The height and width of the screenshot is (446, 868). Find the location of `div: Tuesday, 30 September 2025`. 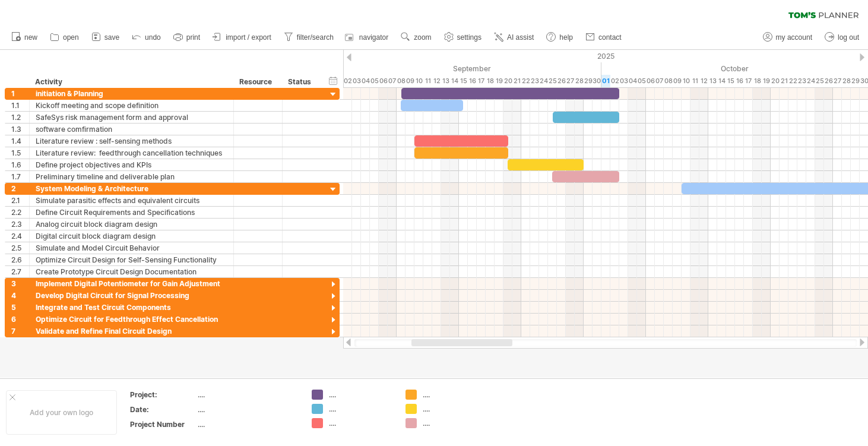

div: Tuesday, 30 September 2025 is located at coordinates (597, 81).